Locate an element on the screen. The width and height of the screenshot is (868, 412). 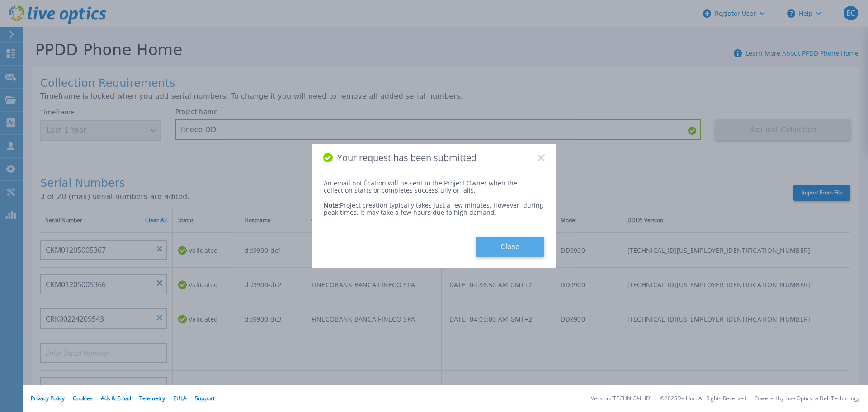
a: Support is located at coordinates (204, 398).